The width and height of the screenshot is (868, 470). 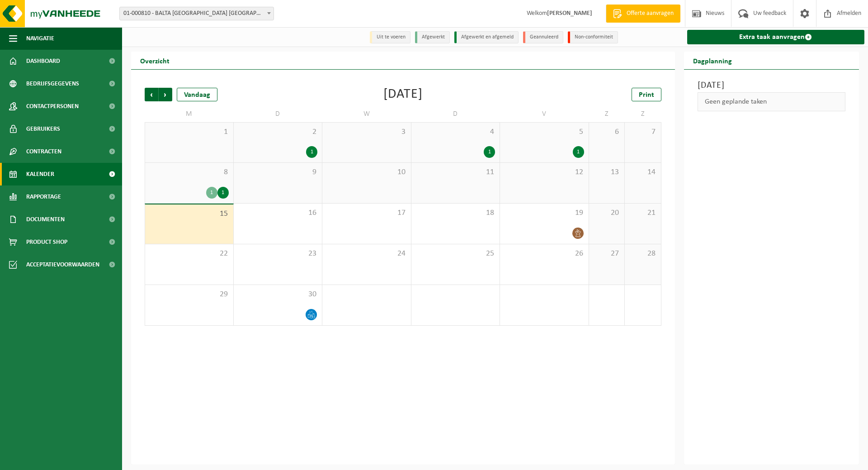 I want to click on span: Gebruikers, so click(x=43, y=129).